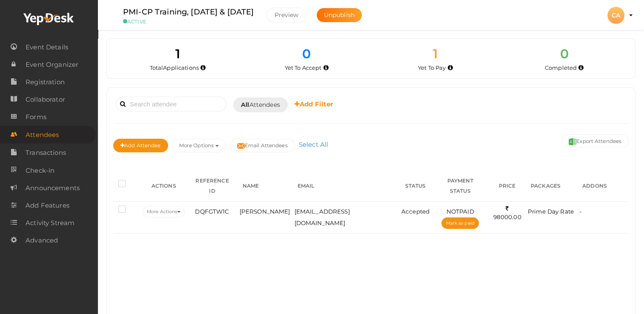 The image size is (644, 314). I want to click on span: Unpublish, so click(339, 15).